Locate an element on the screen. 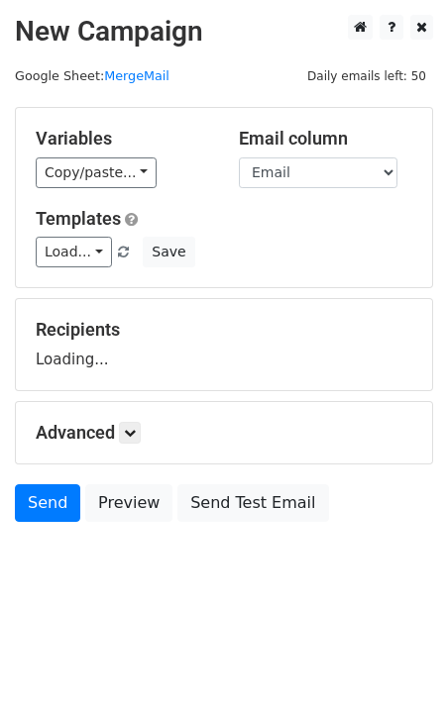 The width and height of the screenshot is (448, 709). h2: New Campaign is located at coordinates (224, 32).